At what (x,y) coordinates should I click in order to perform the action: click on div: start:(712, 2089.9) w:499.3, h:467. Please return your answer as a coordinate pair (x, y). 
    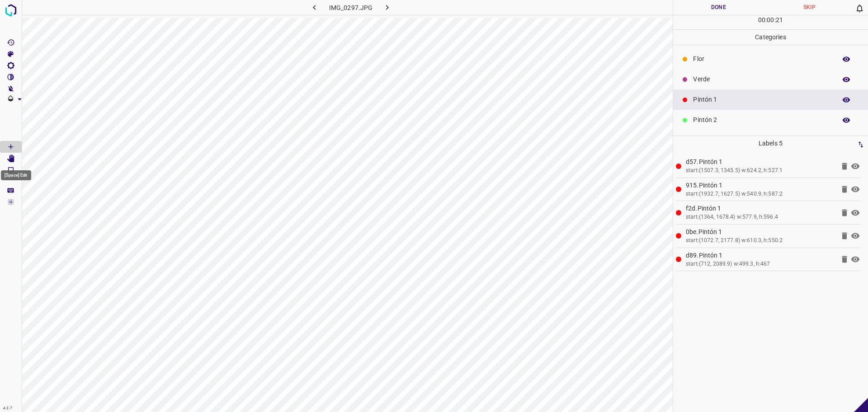
    Looking at the image, I should click on (760, 264).